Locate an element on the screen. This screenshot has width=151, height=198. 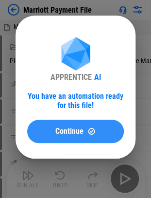
img: Apprentice AI is located at coordinates (76, 54).